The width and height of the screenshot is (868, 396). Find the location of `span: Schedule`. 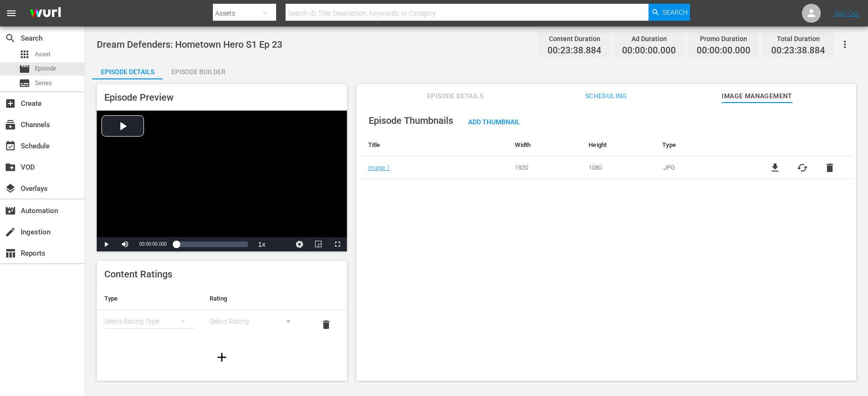

span: Schedule is located at coordinates (11, 146).